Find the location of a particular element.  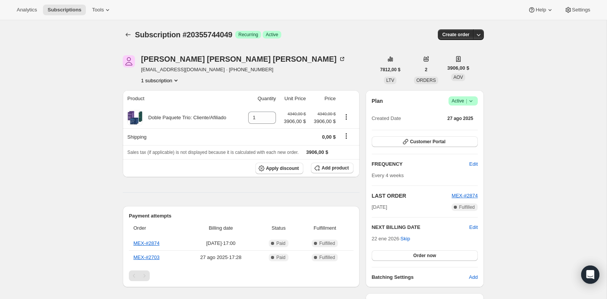

button: Add is located at coordinates (474, 277).